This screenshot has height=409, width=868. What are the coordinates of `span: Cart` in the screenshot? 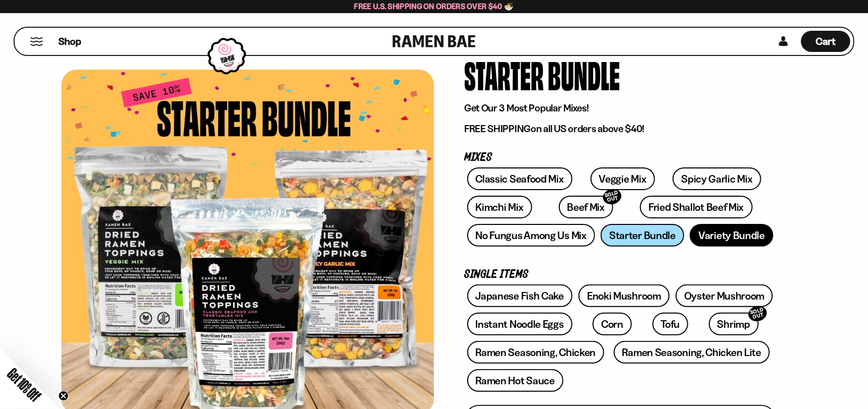 It's located at (826, 41).